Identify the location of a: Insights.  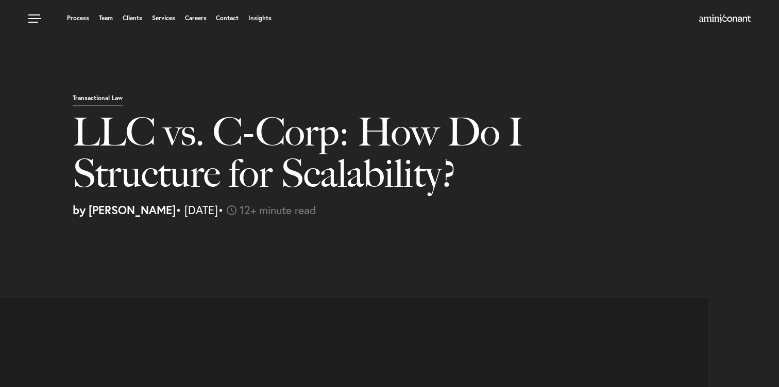
(260, 18).